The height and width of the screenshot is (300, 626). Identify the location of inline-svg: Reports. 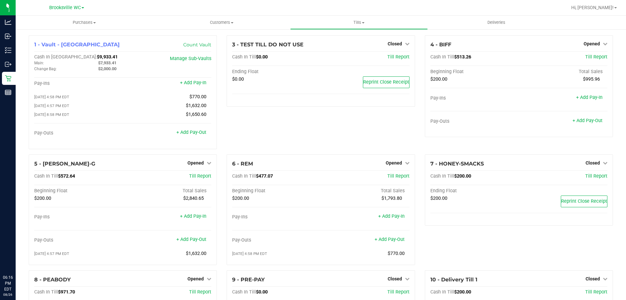
(8, 92).